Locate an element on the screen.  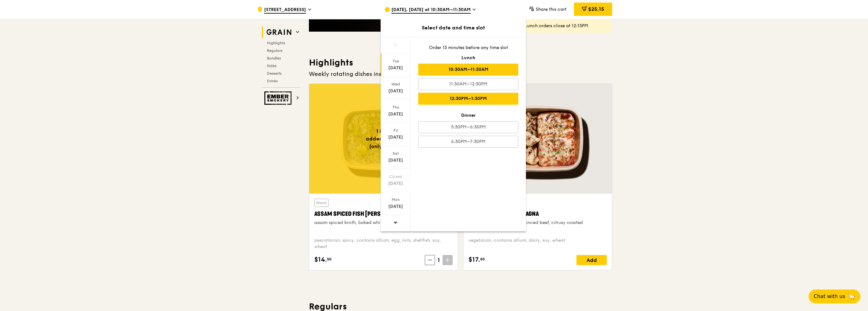
span: Highlights is located at coordinates (276, 43).